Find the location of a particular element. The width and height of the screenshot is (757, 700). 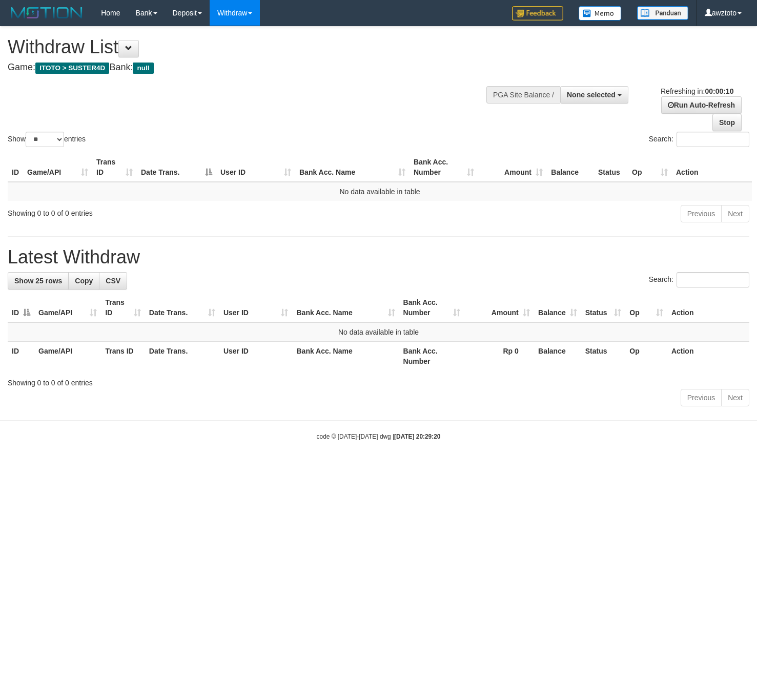

span: Show 25 rows is located at coordinates (38, 281).